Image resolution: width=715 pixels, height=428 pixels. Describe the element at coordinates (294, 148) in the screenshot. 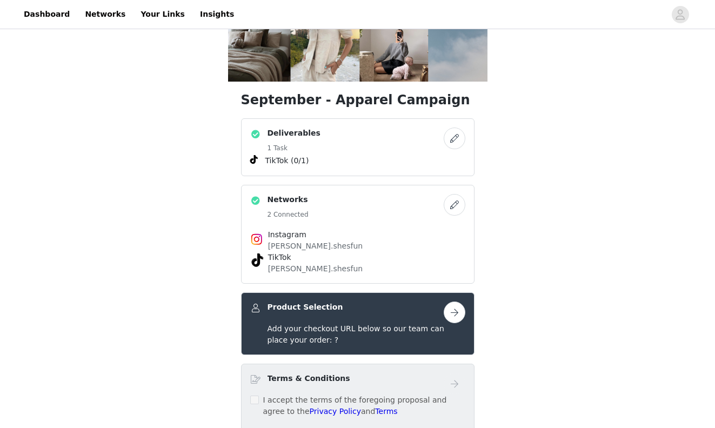

I see `h5: 1 Task` at that location.